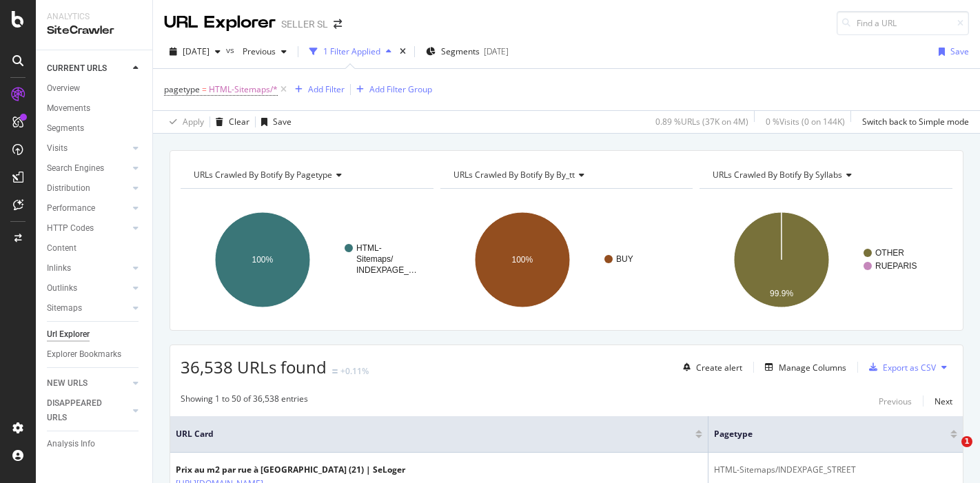 The width and height of the screenshot is (980, 483). Describe the element at coordinates (624, 259) in the screenshot. I see `text: BUY` at that location.